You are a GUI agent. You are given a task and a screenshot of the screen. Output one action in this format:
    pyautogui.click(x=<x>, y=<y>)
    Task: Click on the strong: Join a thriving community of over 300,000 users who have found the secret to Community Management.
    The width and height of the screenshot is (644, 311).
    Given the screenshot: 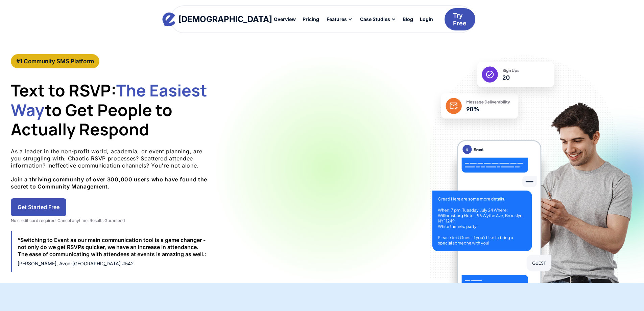 What is the action you would take?
    pyautogui.click(x=109, y=183)
    